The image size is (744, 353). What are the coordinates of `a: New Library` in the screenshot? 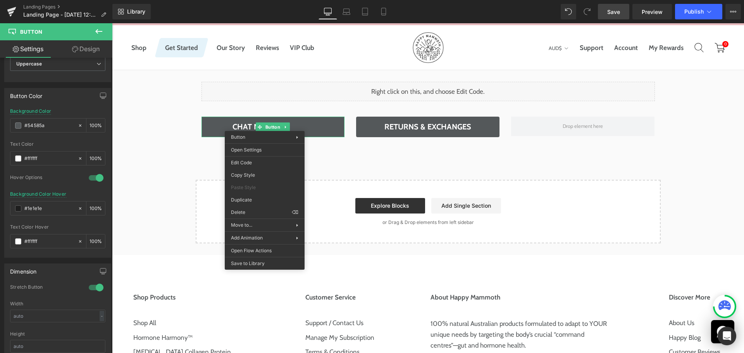 It's located at (131, 12).